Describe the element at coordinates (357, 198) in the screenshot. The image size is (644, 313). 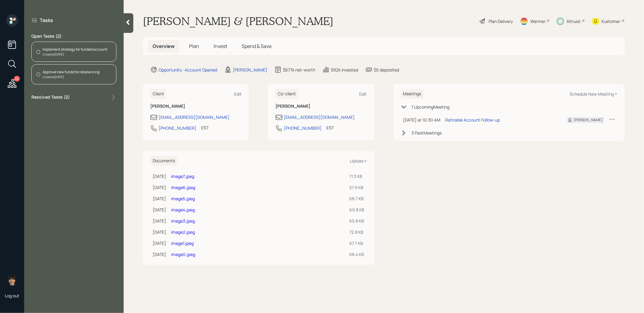
I see `div: 68.7 KB` at that location.